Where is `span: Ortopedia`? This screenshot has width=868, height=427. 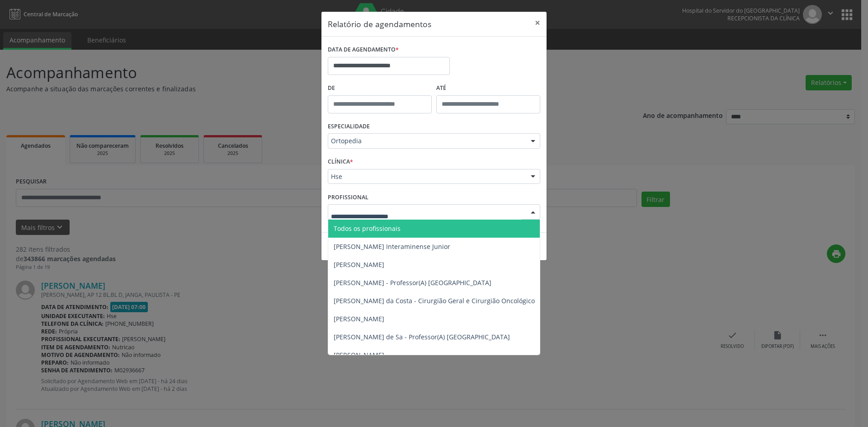
span: Ortopedia is located at coordinates (426, 141).